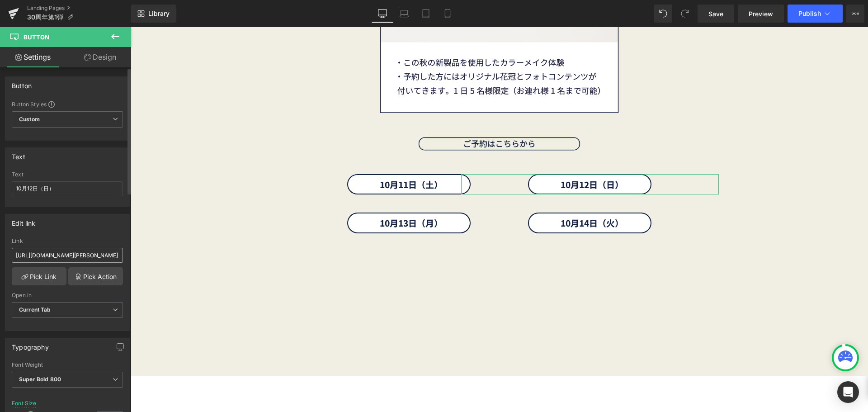 Image resolution: width=868 pixels, height=412 pixels. I want to click on div: Open Intercom Messenger, so click(848, 392).